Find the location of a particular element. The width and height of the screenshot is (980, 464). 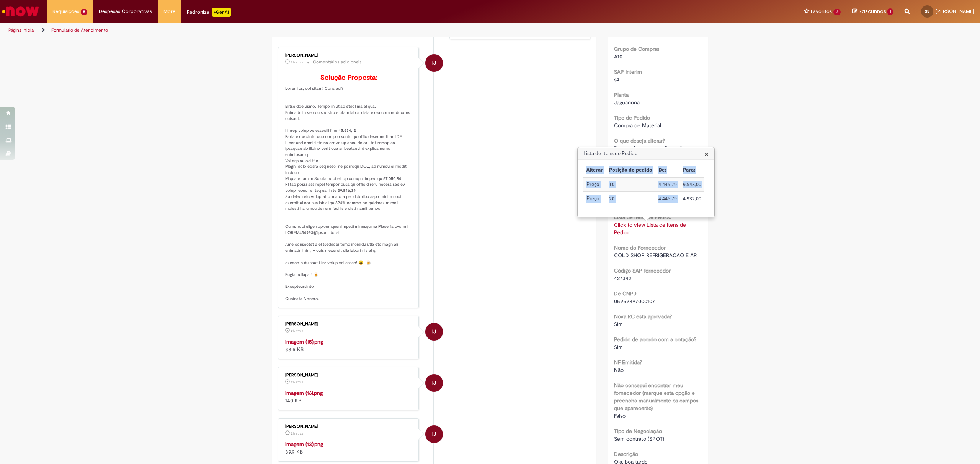

b: Tipo de Pedido is located at coordinates (632, 118).